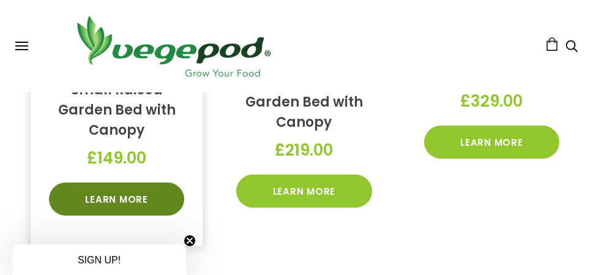 The height and width of the screenshot is (275, 593). What do you see at coordinates (304, 102) in the screenshot?
I see `a: Medium Raised Garden Bed with Canopy` at bounding box center [304, 102].